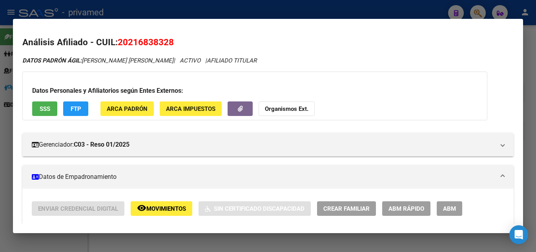  What do you see at coordinates (255, 208) in the screenshot?
I see `button: Sin Certificado Discapacidad` at bounding box center [255, 208].